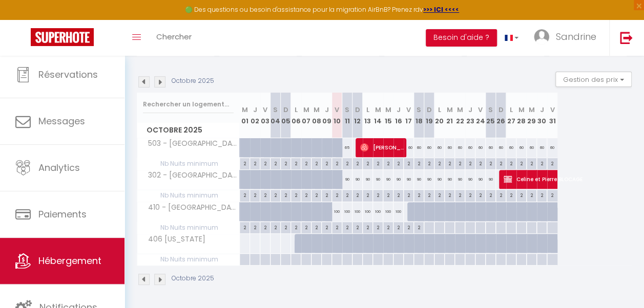  I want to click on span: Messages, so click(61, 121).